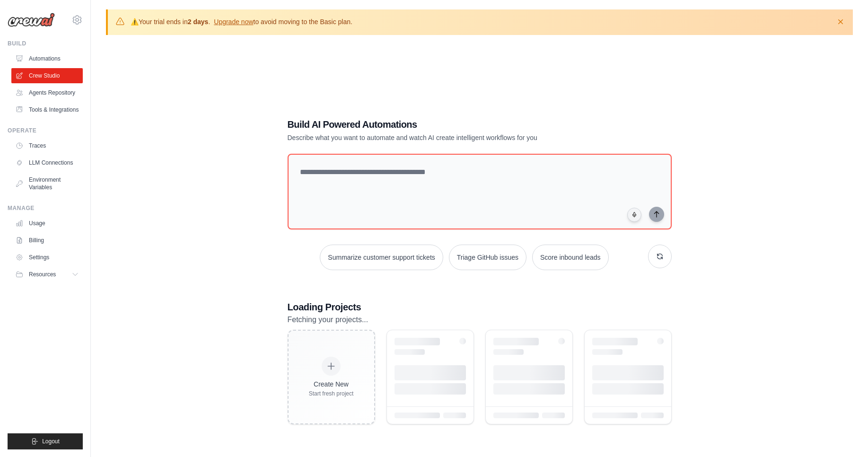 The height and width of the screenshot is (457, 868). What do you see at coordinates (446, 125) in the screenshot?
I see `h1: Build AI Powered Automations` at bounding box center [446, 125].